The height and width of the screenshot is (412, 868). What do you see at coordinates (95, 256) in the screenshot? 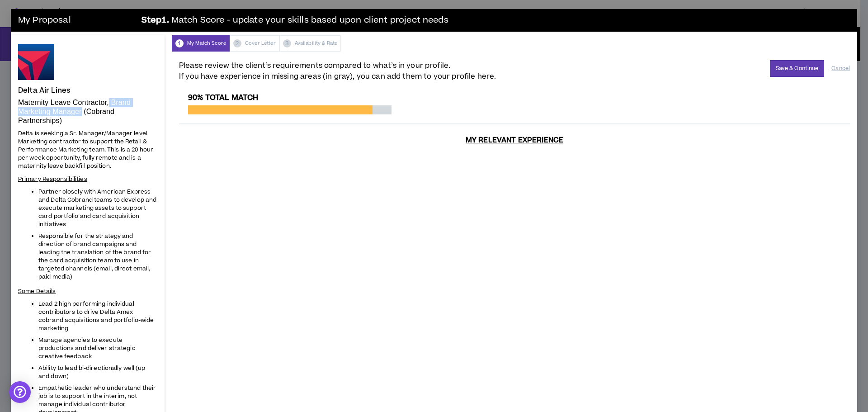
I see `span: Responsible for the strategy and direction of brand campaigns and leading the translation of the ...` at bounding box center [95, 256].